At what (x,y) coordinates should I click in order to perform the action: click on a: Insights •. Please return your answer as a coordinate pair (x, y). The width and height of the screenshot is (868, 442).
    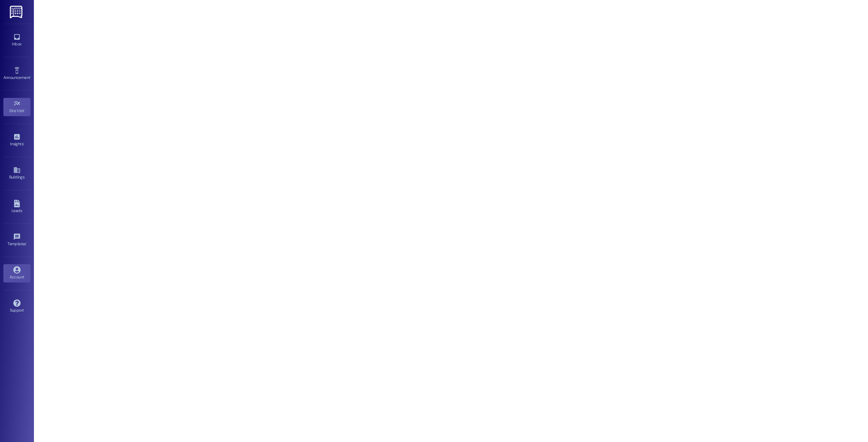
    Looking at the image, I should click on (17, 140).